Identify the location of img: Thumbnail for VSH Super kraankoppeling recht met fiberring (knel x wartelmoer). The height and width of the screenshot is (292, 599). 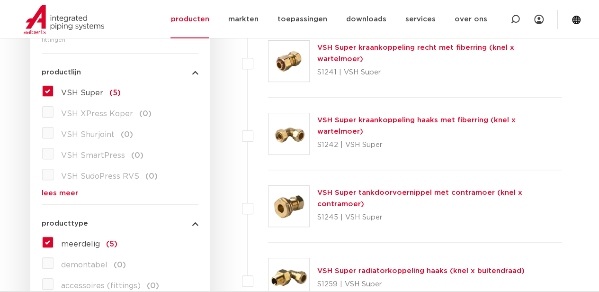
(289, 61).